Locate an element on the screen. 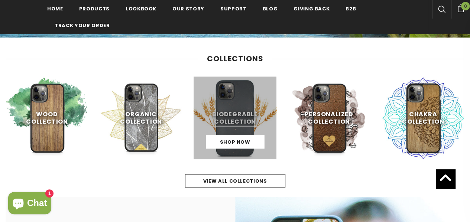  span: view all collections is located at coordinates (235, 181).